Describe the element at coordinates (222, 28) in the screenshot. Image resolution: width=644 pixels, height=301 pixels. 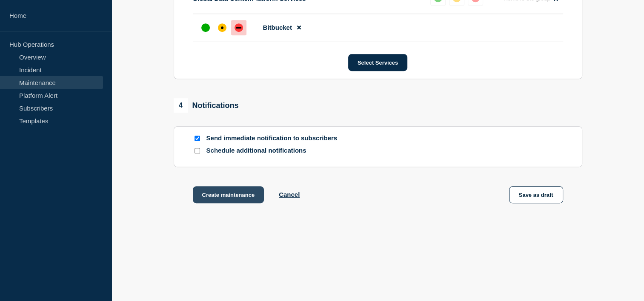
I see `div: affected` at that location.